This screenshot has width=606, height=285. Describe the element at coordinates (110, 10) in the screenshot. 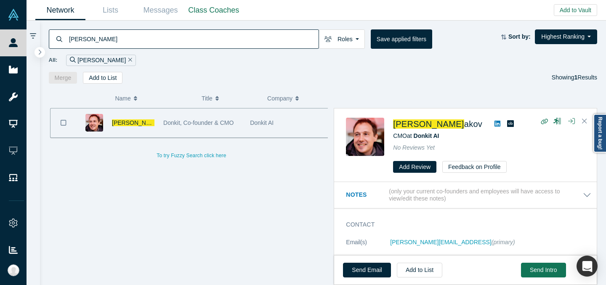

I see `a: Lists` at that location.